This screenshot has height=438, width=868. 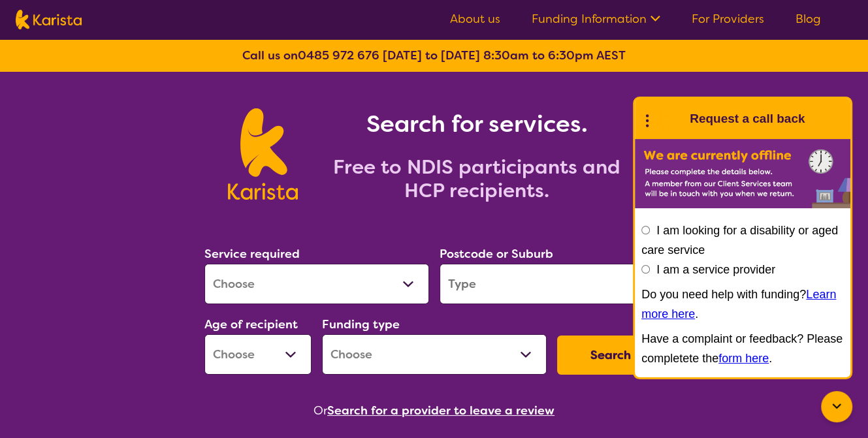 I want to click on p: Do you need help with funding? ., so click(x=742, y=304).